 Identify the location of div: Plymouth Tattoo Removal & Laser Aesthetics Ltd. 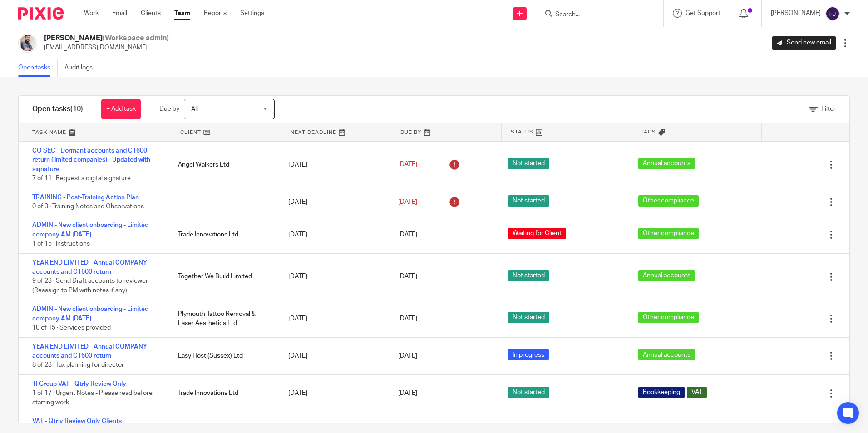
(223, 318).